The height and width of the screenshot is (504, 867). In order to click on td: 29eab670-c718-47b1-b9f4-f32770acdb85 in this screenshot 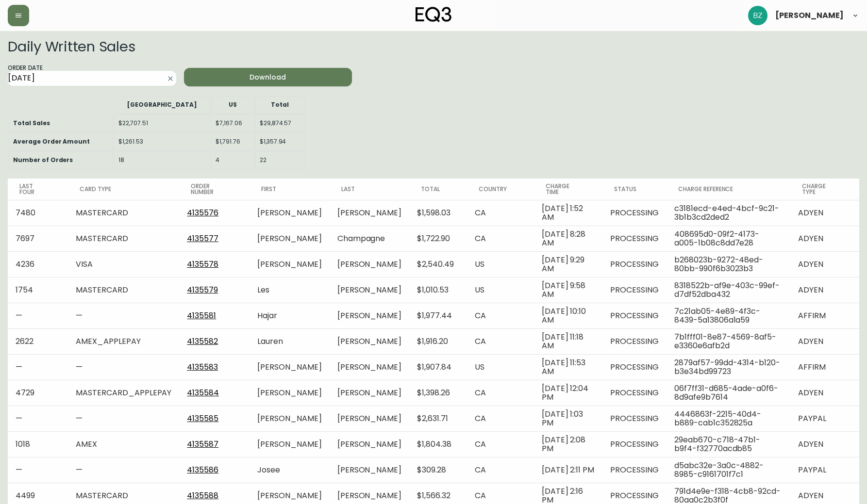, I will do `click(729, 444)`.